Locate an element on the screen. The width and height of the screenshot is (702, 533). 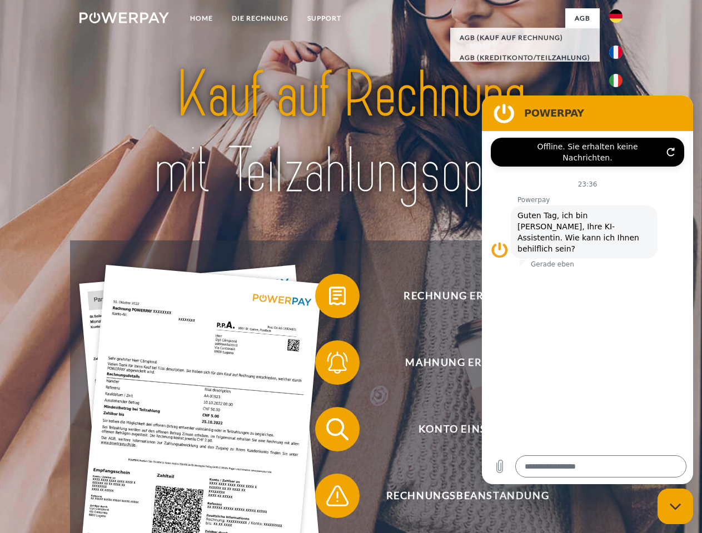
img: title-powerpay_de.svg is located at coordinates (350, 133).